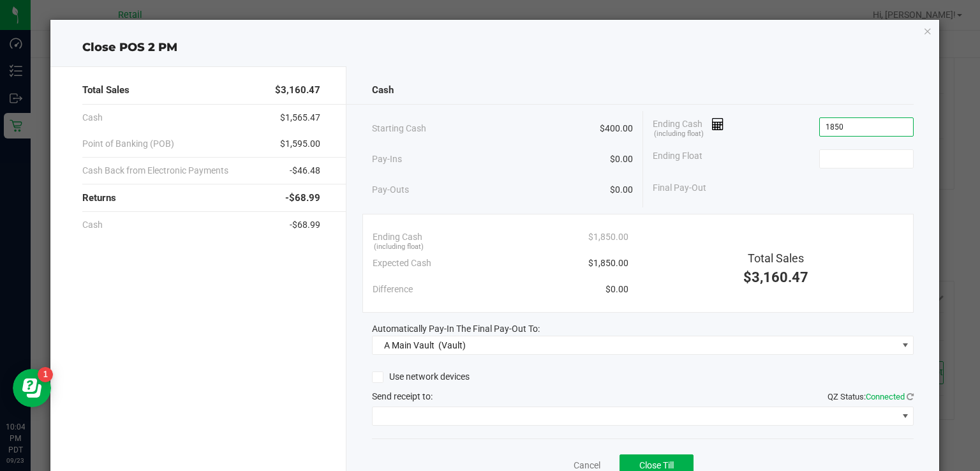  What do you see at coordinates (305, 171) in the screenshot?
I see `span: -$46.48` at bounding box center [305, 171].